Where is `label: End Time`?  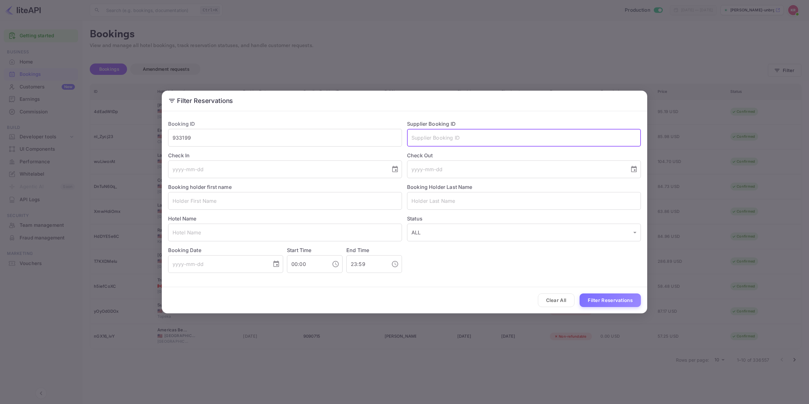 label: End Time is located at coordinates (358, 250).